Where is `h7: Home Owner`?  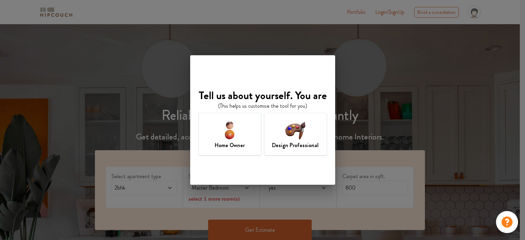
h7: Home Owner is located at coordinates (230, 145).